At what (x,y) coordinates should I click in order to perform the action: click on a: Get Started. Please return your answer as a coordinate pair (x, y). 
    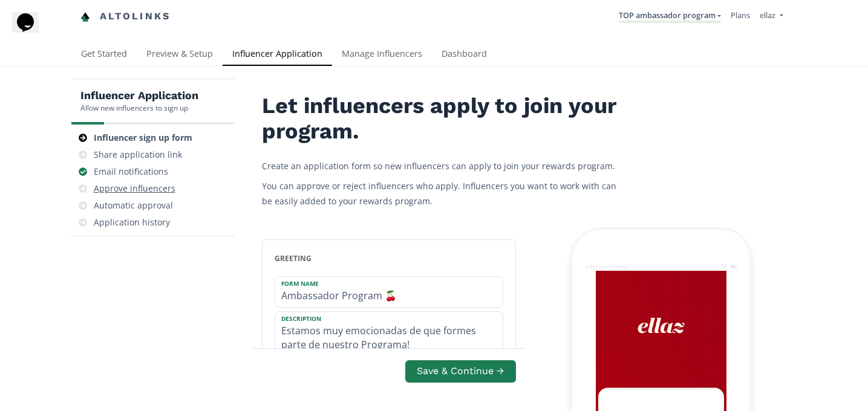
    Looking at the image, I should click on (104, 55).